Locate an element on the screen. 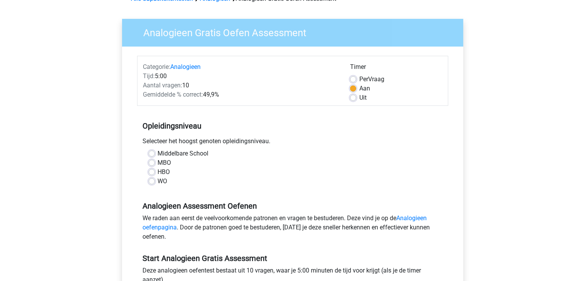 The height and width of the screenshot is (281, 585). span: Categorie: is located at coordinates (157, 67).